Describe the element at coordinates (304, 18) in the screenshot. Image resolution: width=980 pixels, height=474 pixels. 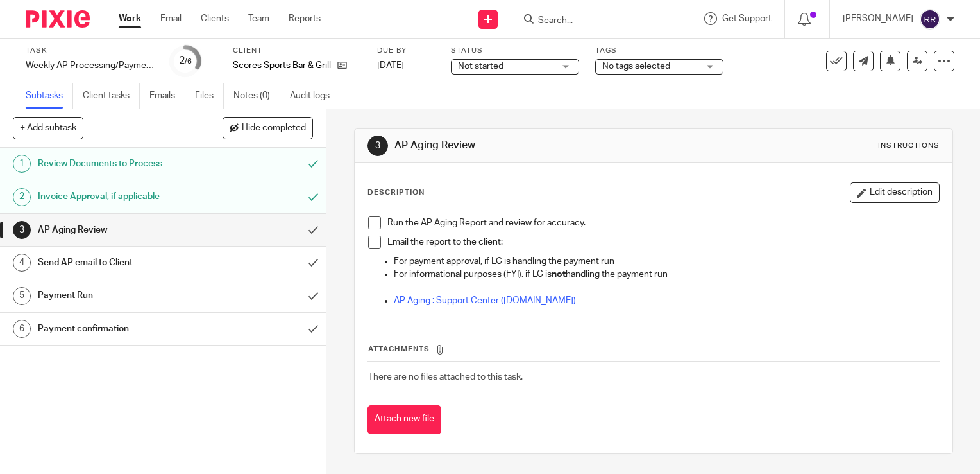
I see `a: Reports` at that location.